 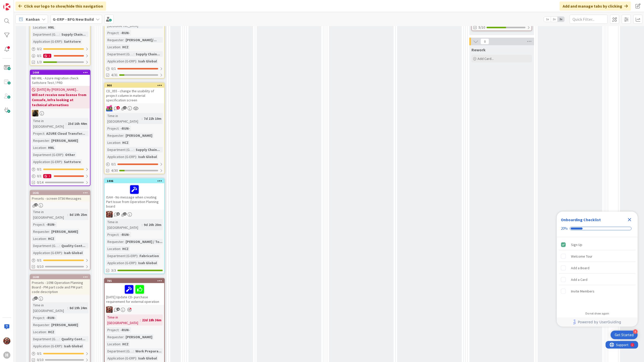 What do you see at coordinates (118, 214) in the screenshot?
I see `span: 8` at bounding box center [118, 214].